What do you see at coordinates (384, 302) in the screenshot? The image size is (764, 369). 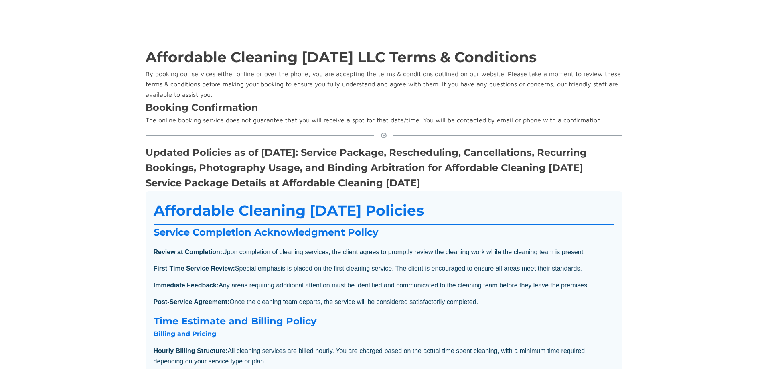 I see `p: Once the cleaning team departs, the service will be considered satisfactorily completed.` at bounding box center [384, 302].